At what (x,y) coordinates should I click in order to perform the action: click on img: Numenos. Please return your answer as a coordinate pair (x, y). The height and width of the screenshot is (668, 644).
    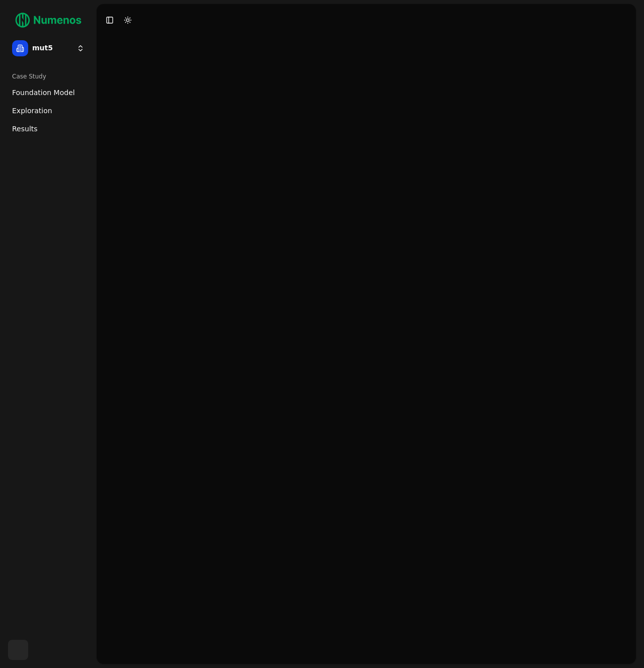
    Looking at the image, I should click on (48, 20).